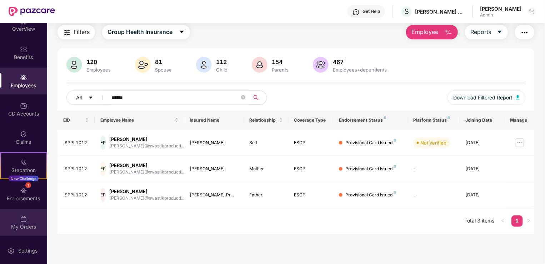 The image size is (545, 264). What do you see at coordinates (24, 170) in the screenshot?
I see `div: Stepathon` at bounding box center [24, 170].